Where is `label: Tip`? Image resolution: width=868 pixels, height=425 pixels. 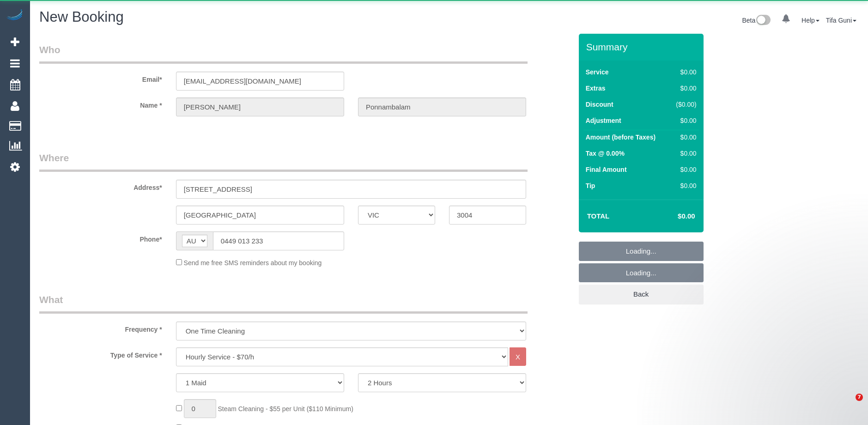 label: Tip is located at coordinates (590, 186).